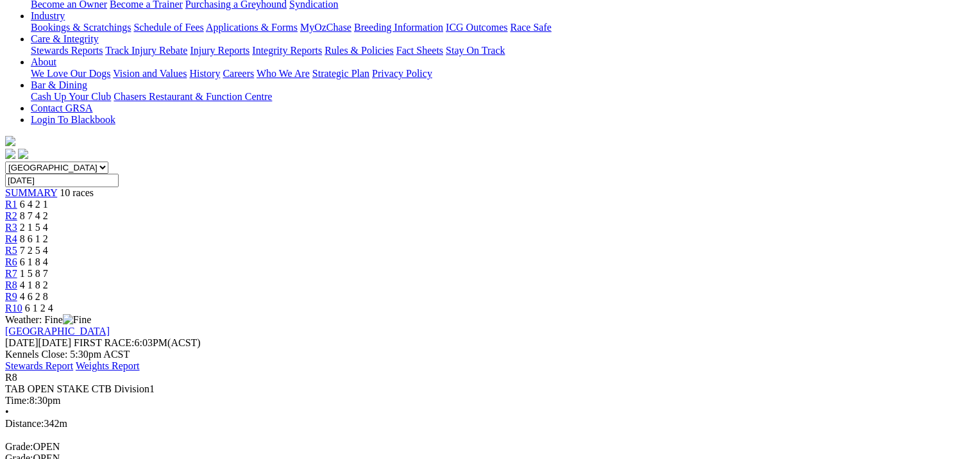  I want to click on a: R1, so click(11, 204).